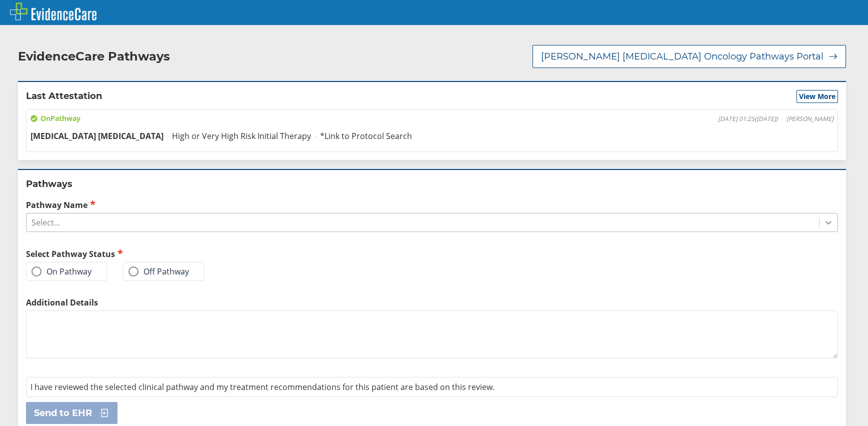 This screenshot has width=868, height=426. Describe the element at coordinates (45, 223) in the screenshot. I see `div: Select...` at that location.